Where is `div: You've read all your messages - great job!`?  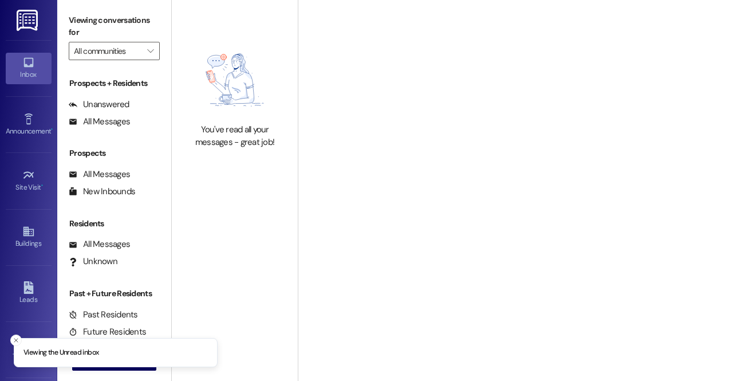 div: You've read all your messages - great job! is located at coordinates (235, 136).